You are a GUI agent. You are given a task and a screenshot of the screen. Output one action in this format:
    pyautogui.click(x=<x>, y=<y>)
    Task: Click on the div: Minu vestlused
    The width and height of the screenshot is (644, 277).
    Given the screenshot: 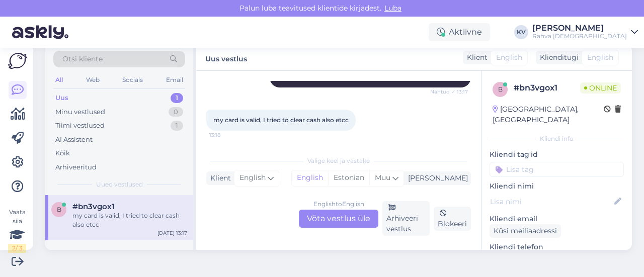 What is the action you would take?
    pyautogui.click(x=80, y=112)
    